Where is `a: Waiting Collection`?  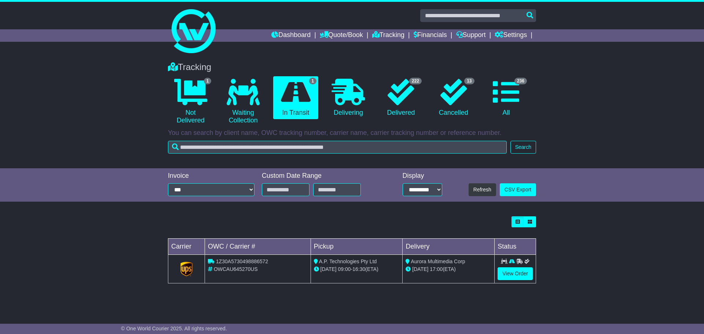 a: Waiting Collection is located at coordinates (243, 102).